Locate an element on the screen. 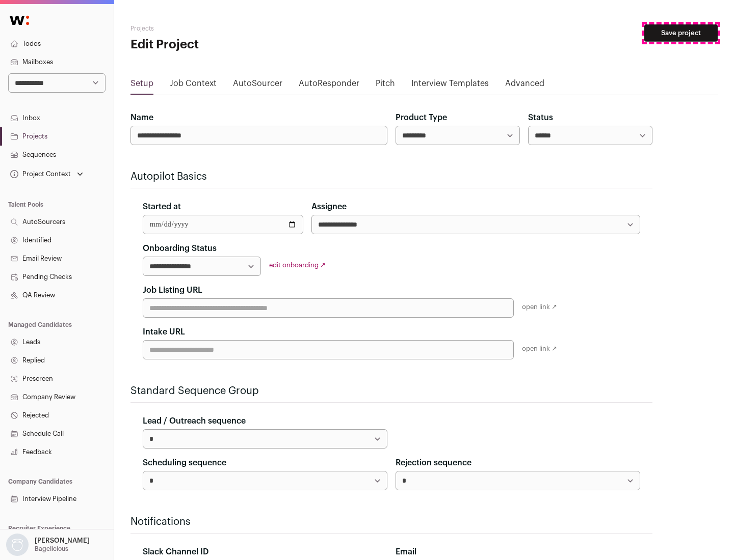 The image size is (734, 560). label: Name is located at coordinates (142, 117).